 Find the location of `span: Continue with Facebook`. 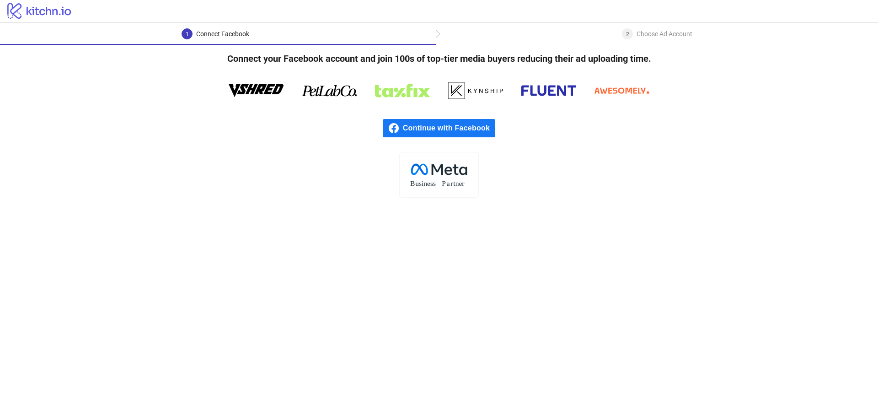

span: Continue with Facebook is located at coordinates (449, 128).